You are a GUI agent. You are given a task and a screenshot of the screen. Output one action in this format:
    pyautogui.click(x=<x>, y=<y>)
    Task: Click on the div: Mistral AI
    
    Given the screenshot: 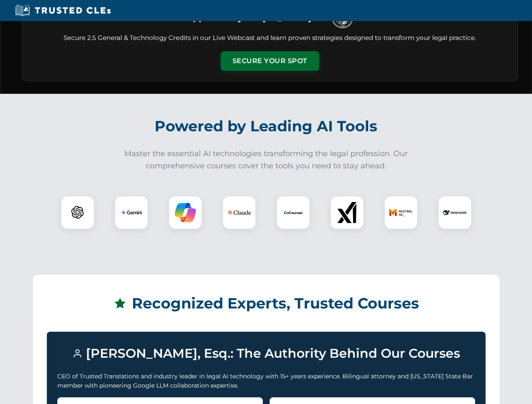 What is the action you would take?
    pyautogui.click(x=401, y=212)
    